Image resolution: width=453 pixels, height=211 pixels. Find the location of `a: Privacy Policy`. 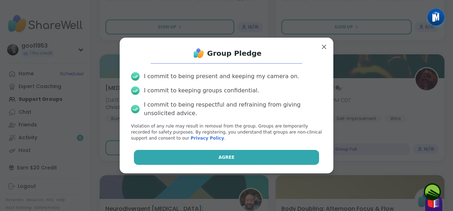

a: Privacy Policy is located at coordinates (207, 138).